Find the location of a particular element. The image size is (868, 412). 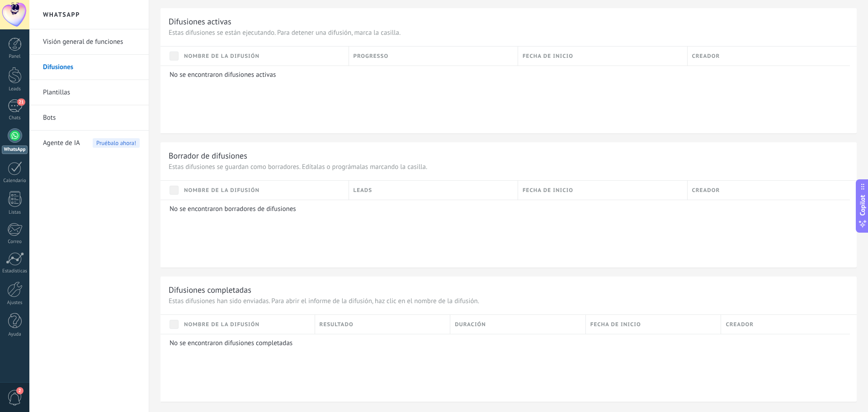

p: No se encontraron difusiones completadas is located at coordinates (506, 343).